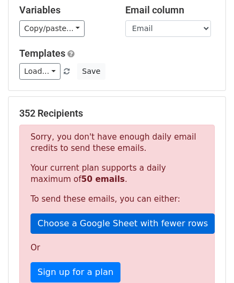  I want to click on strong: 50 emails, so click(103, 179).